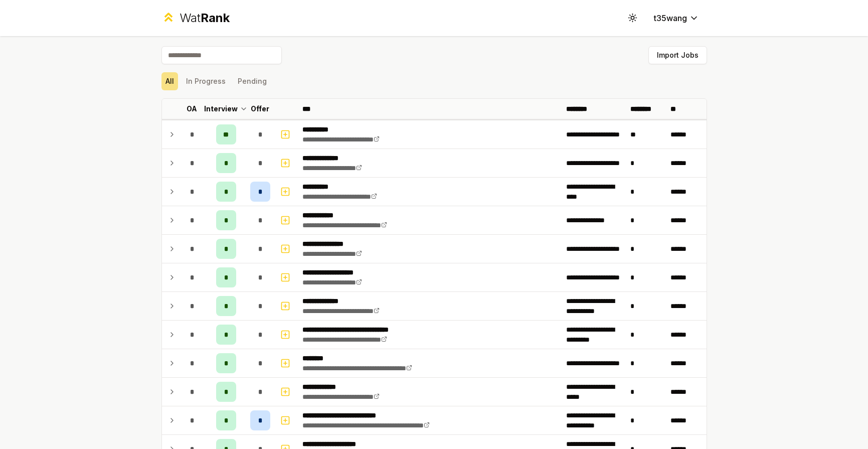 The width and height of the screenshot is (868, 449). What do you see at coordinates (192, 109) in the screenshot?
I see `p: OA` at bounding box center [192, 109].